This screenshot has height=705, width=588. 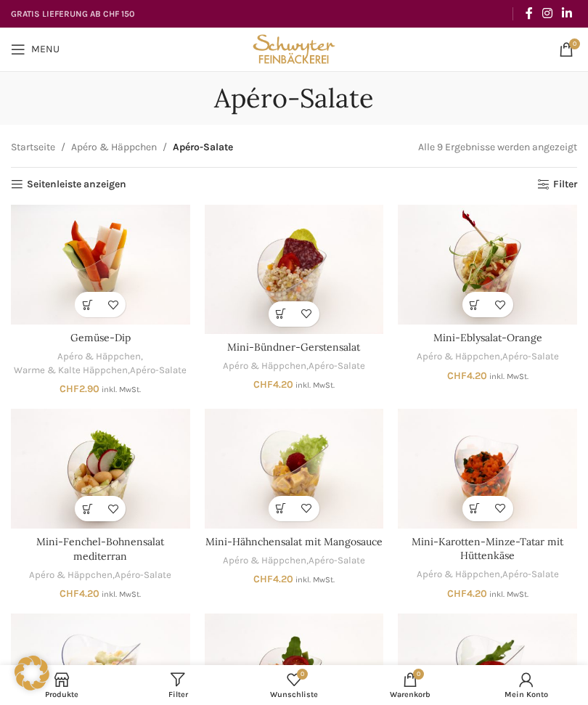 I want to click on div: Meine Wunschliste, so click(x=294, y=685).